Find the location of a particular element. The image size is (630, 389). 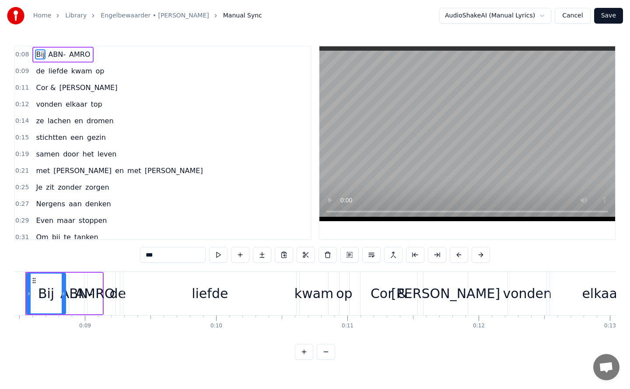

div: kwam is located at coordinates (314, 294).